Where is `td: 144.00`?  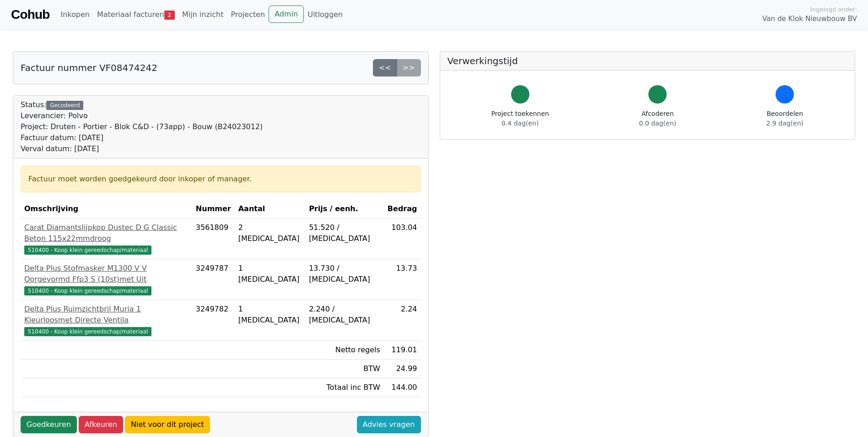 td: 144.00 is located at coordinates (402, 387).